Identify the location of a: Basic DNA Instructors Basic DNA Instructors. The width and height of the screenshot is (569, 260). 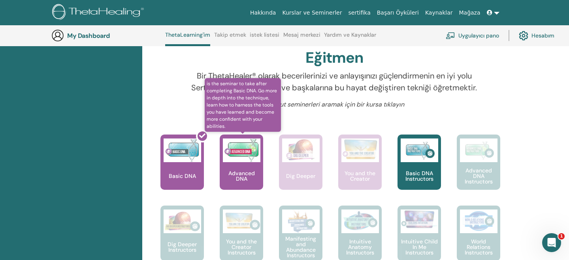
(419, 170).